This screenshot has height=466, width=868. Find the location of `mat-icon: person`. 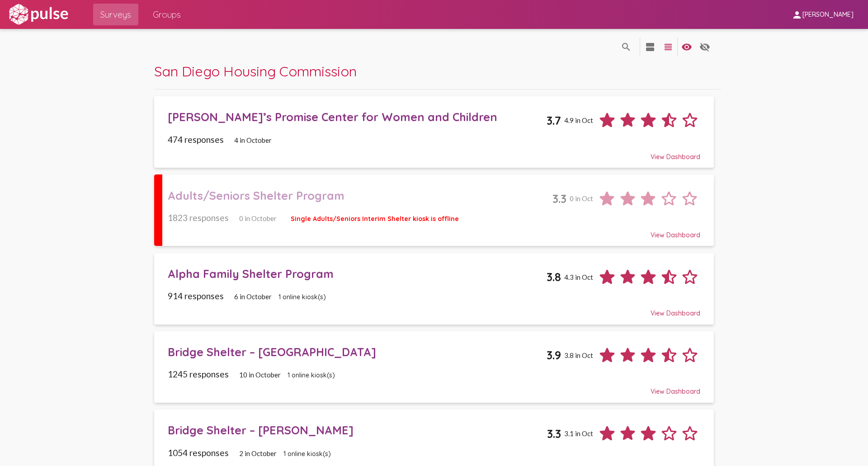

mat-icon: person is located at coordinates (797, 15).